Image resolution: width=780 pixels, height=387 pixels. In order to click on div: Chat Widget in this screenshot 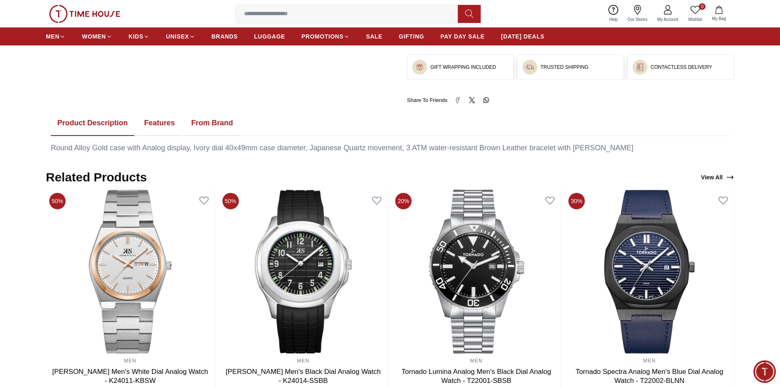, I will do `click(765, 371)`.